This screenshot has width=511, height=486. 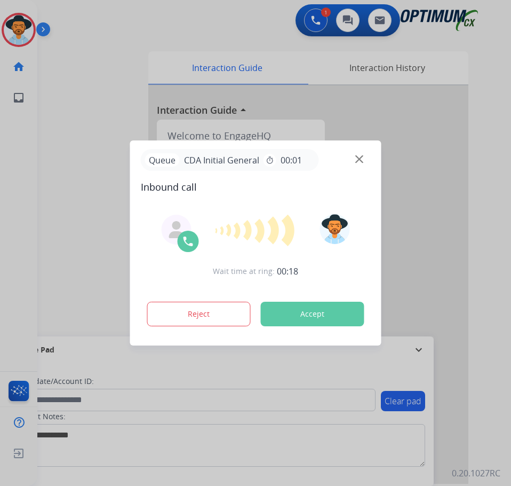 What do you see at coordinates (359, 159) in the screenshot?
I see `img: close-button` at bounding box center [359, 159].